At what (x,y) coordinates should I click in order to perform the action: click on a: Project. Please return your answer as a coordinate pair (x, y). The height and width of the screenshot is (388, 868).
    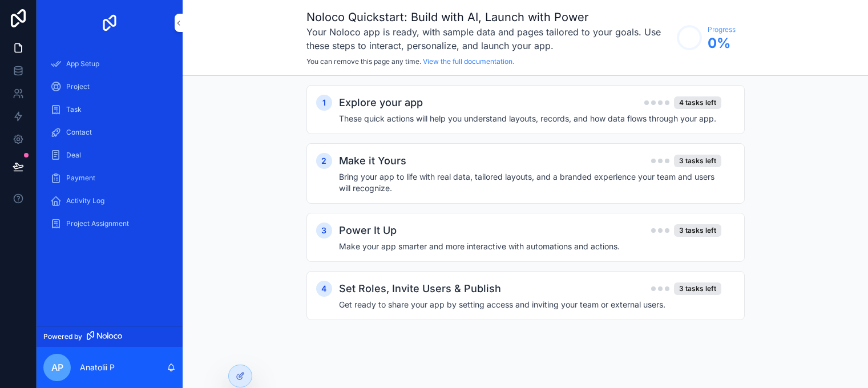
    Looking at the image, I should click on (110, 86).